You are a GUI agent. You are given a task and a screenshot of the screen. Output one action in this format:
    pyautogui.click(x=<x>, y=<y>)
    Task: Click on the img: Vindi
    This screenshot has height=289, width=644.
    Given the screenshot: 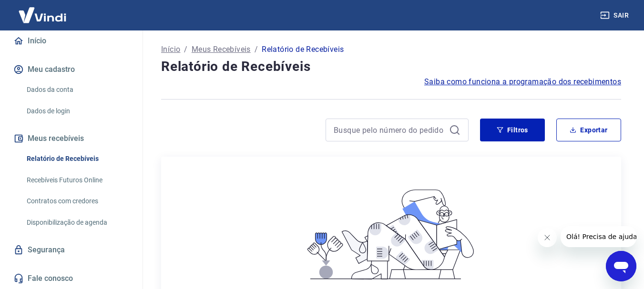 What is the action you would take?
    pyautogui.click(x=42, y=15)
    